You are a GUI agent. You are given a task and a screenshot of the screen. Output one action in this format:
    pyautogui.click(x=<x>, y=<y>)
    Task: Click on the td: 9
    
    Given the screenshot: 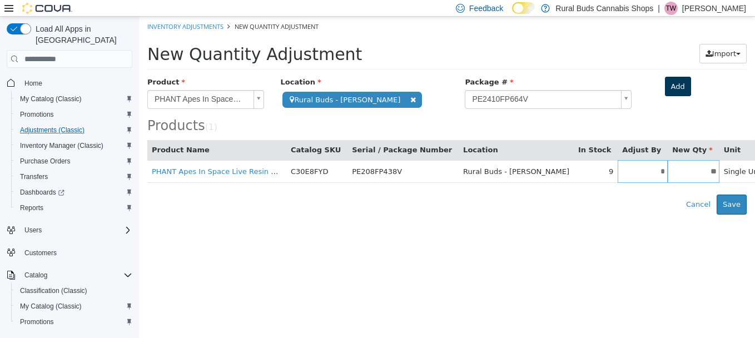 What is the action you would take?
    pyautogui.click(x=457, y=155)
    